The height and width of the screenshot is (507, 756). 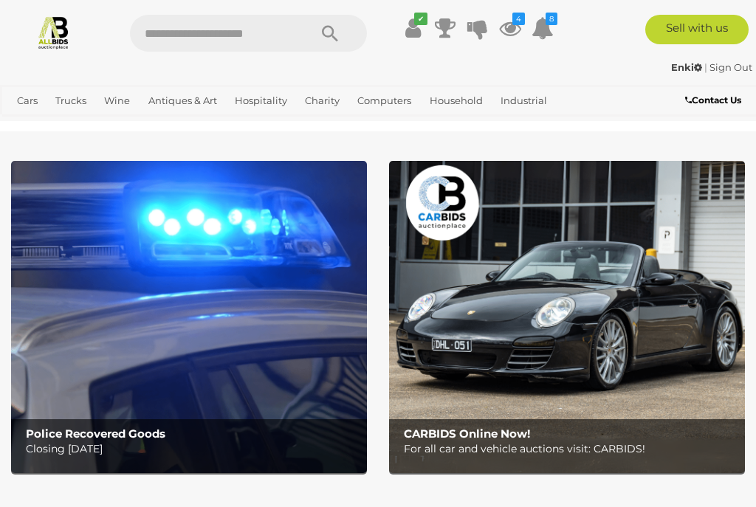 What do you see at coordinates (330, 33) in the screenshot?
I see `button: Search` at bounding box center [330, 33].